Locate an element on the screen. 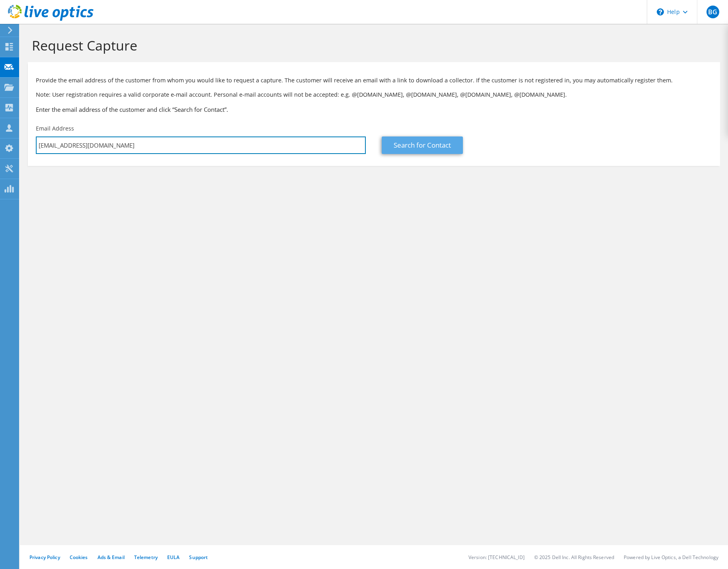 The width and height of the screenshot is (728, 569). li: Powered by Live Optics, a Dell Technology is located at coordinates (671, 557).